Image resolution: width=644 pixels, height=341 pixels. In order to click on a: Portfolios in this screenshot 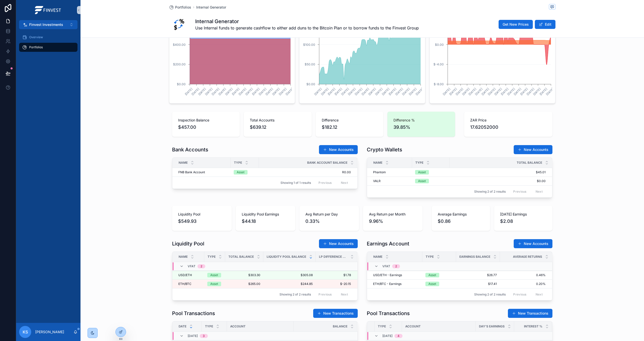, I will do `click(180, 7)`.